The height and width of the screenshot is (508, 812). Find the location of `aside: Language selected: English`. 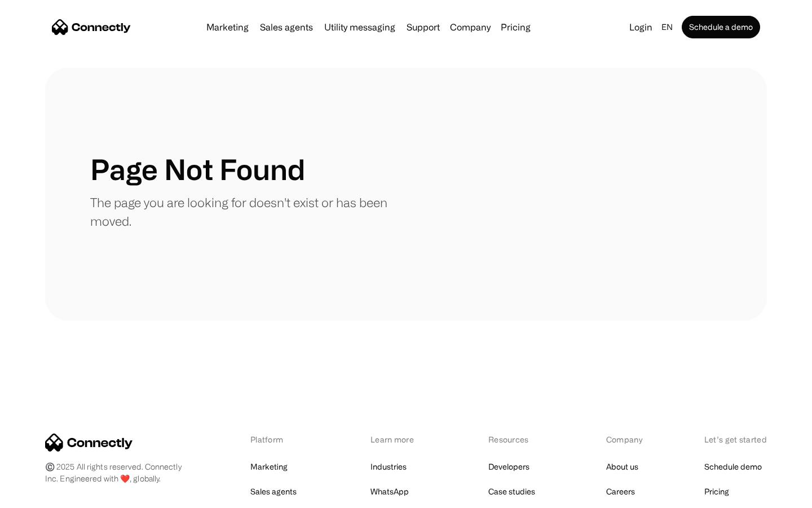

aside: Language selected: English is located at coordinates (39, 496).